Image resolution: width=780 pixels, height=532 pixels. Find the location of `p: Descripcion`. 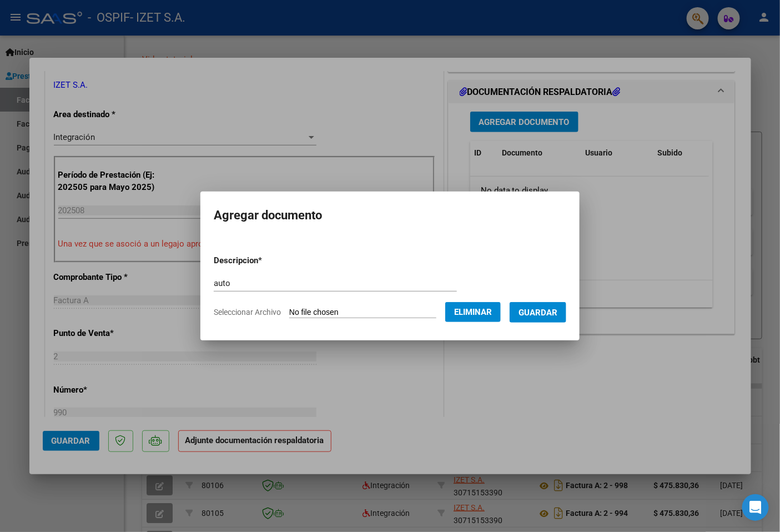

p: Descripcion is located at coordinates (266, 261).